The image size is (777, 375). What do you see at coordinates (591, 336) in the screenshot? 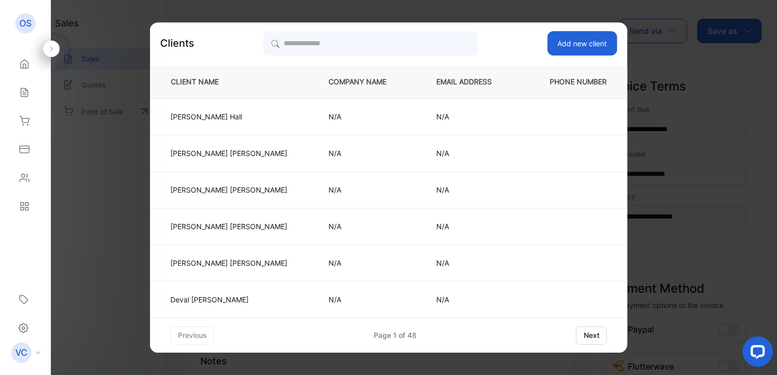
I see `button: next` at bounding box center [591, 336].